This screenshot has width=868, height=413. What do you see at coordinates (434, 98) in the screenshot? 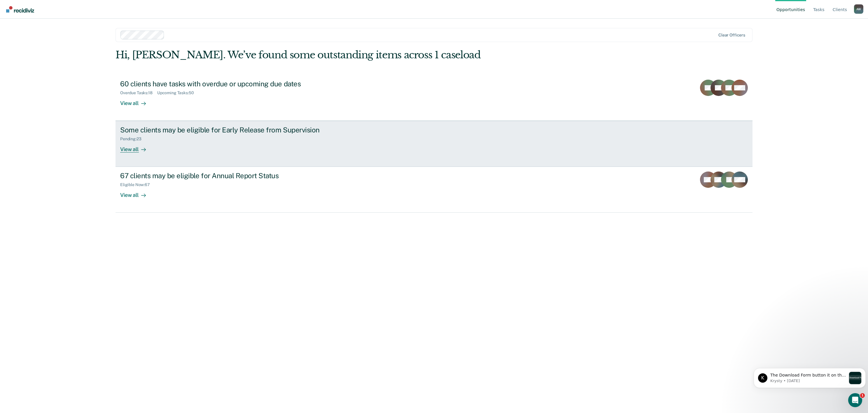
I see `a: 60 clients have tasks with overdue or upcoming due datesOverdue Tasks:18Upcoming Tasks:50View all` at bounding box center [434, 98].